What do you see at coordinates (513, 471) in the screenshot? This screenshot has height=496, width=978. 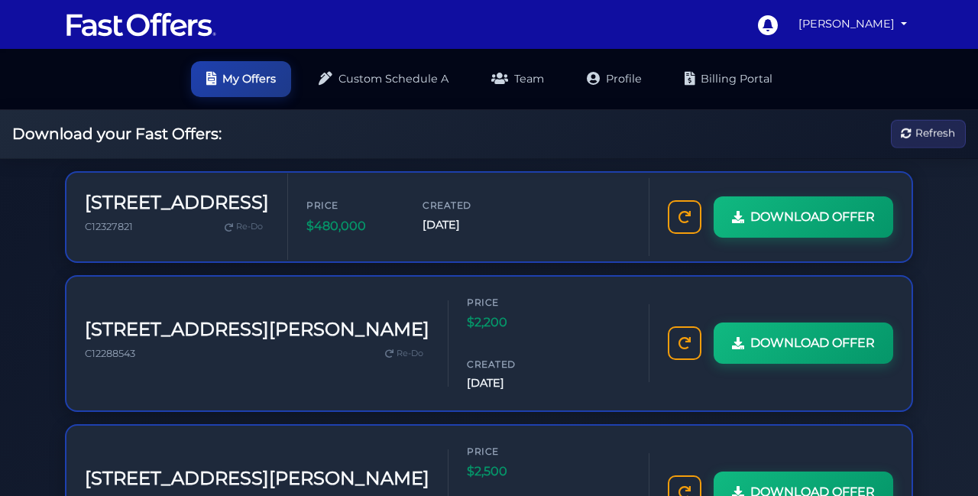 I see `span: $2,500` at bounding box center [513, 471].